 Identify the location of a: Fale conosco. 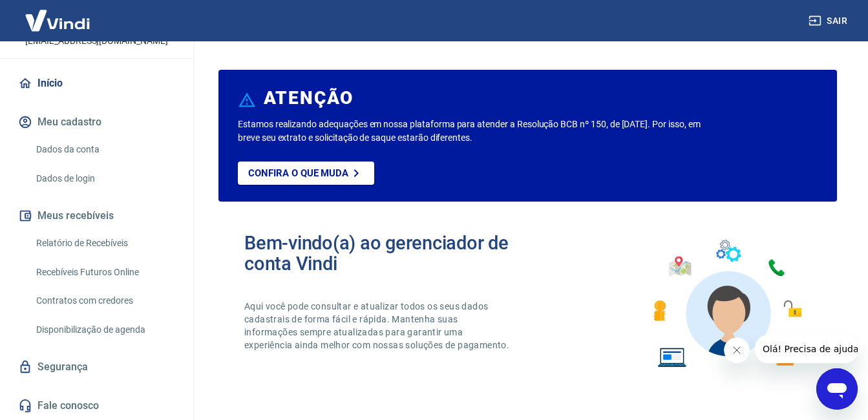
(96, 406).